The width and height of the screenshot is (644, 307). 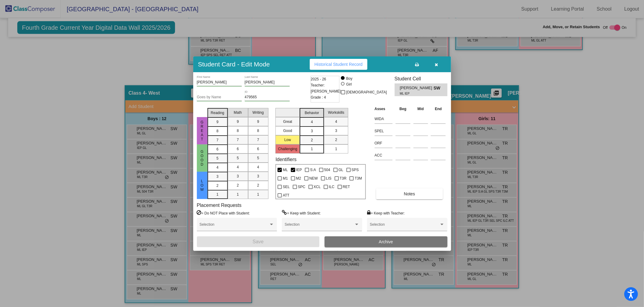 I want to click on span: Historical Student Record, so click(x=339, y=64).